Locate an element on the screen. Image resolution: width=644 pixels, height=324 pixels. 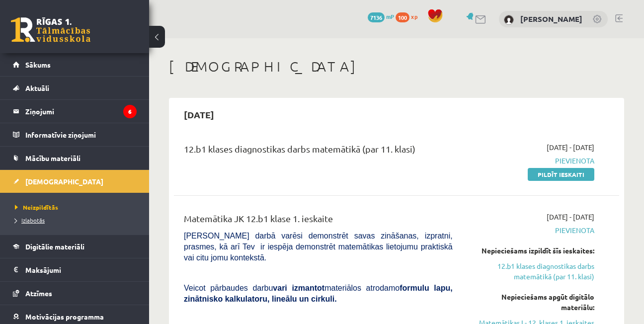
span: Veicot pārbaudes darbu materiālos atrodamo is located at coordinates (318, 293).